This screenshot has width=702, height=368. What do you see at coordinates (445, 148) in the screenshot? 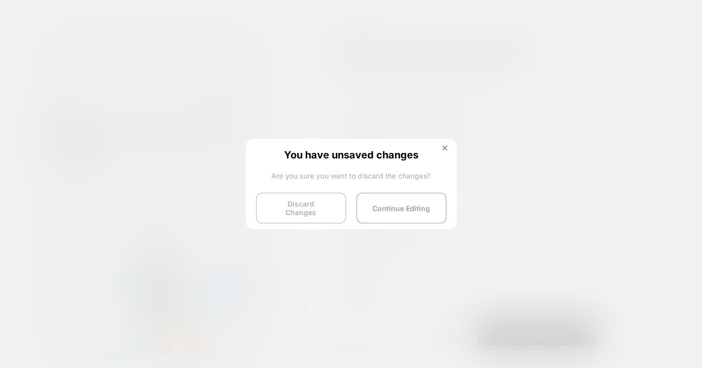
I see `img: close` at bounding box center [445, 148].